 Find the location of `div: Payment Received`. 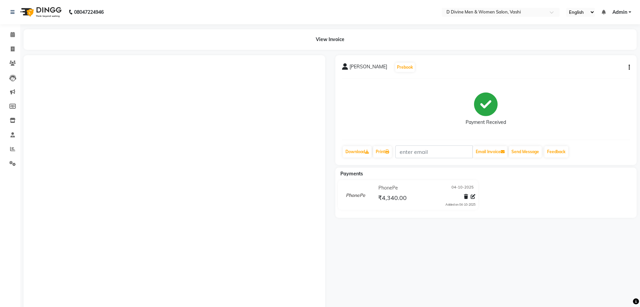

div: Payment Received is located at coordinates (486, 122).